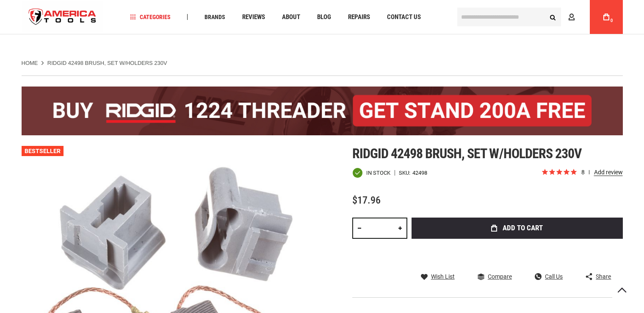 The image size is (644, 313). Describe the element at coordinates (291, 17) in the screenshot. I see `span: About` at that location.